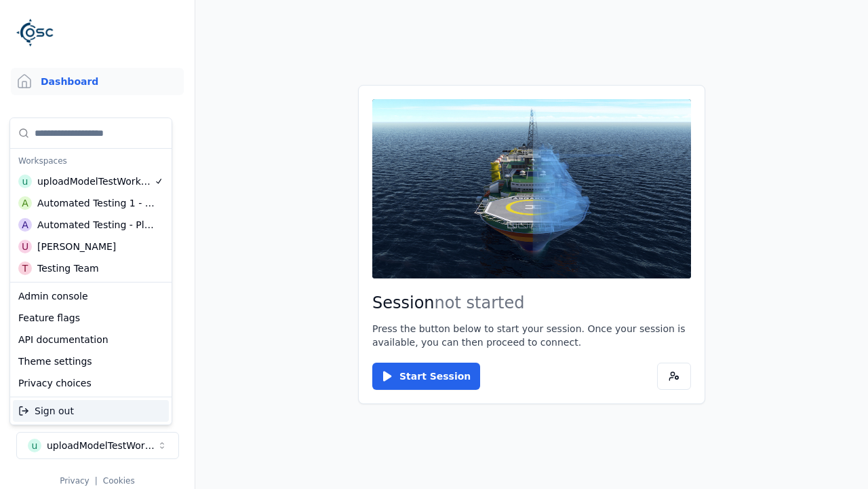 The image size is (868, 489). Describe the element at coordinates (91, 339) in the screenshot. I see `div: API documentation` at that location.